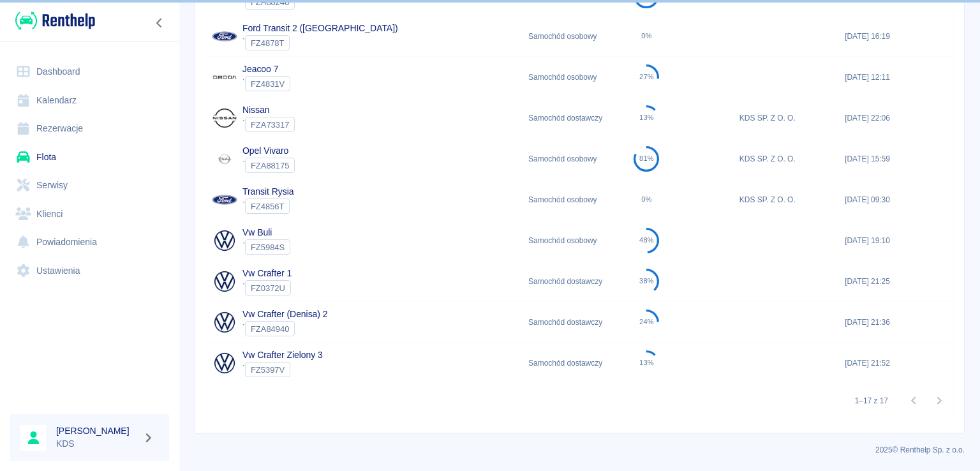 Image resolution: width=980 pixels, height=471 pixels. Describe the element at coordinates (261, 69) in the screenshot. I see `a: Jeacoo 7` at that location.